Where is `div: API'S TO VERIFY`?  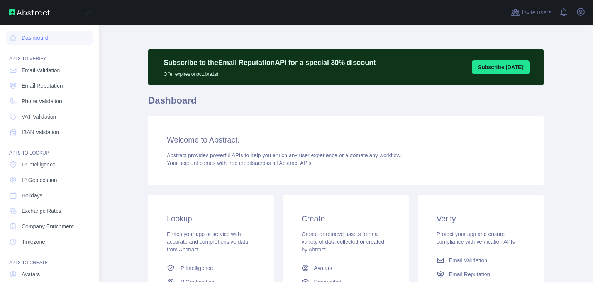 div: API'S TO VERIFY is located at coordinates (49, 54).